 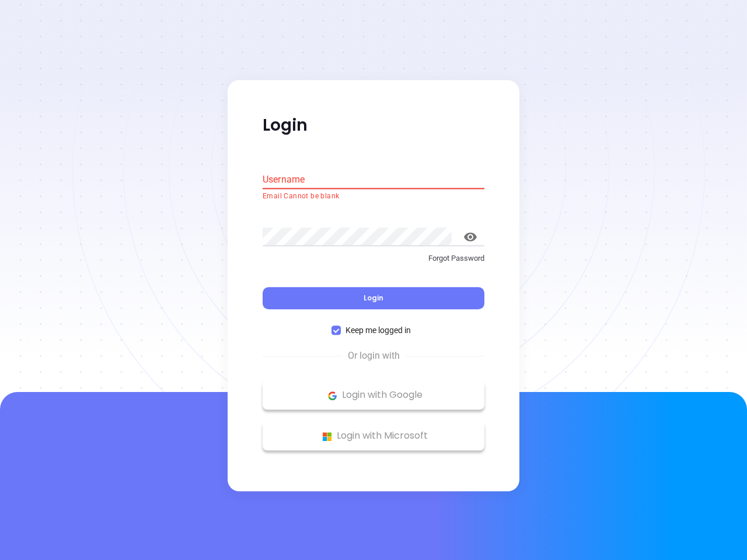 What do you see at coordinates (374, 263) in the screenshot?
I see `a: Forgot Password` at bounding box center [374, 263].